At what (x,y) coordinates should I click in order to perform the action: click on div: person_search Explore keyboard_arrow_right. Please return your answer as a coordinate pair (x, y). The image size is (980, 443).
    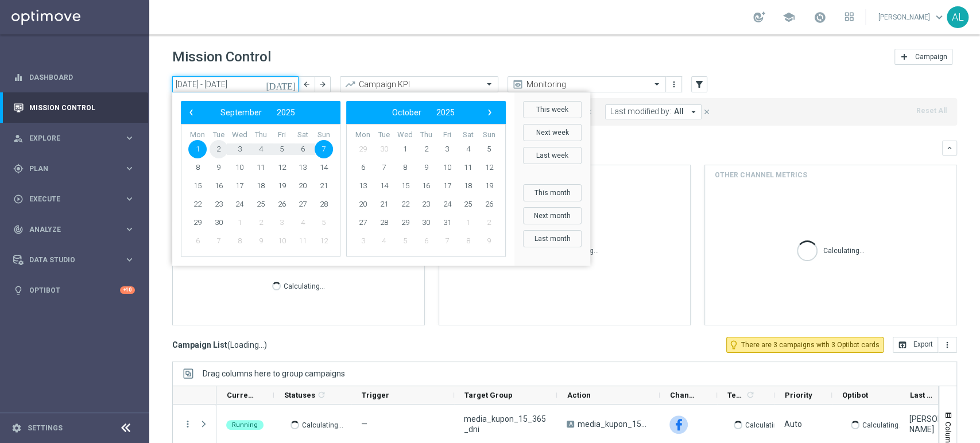
    Looking at the image, I should click on (74, 138).